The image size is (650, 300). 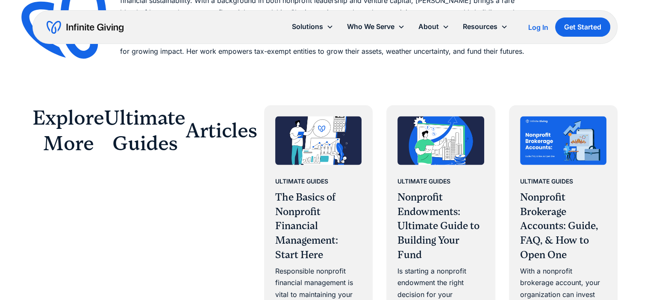 I want to click on div: Log In, so click(x=538, y=27).